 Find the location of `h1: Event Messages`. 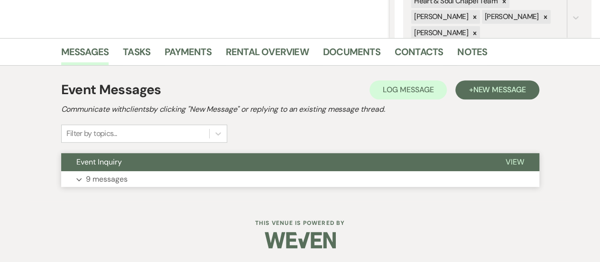

h1: Event Messages is located at coordinates (111, 90).